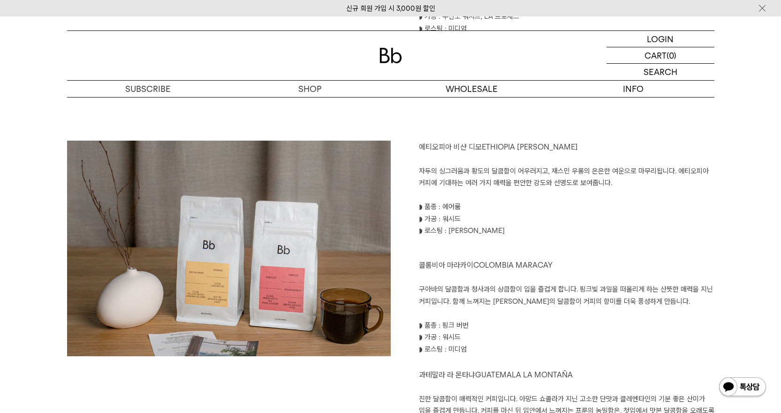 Image resolution: width=781 pixels, height=413 pixels. Describe the element at coordinates (229, 270) in the screenshot. I see `img: 47da8b04e74e9182346a1dafc9698e2b_171753.jpg` at that location.